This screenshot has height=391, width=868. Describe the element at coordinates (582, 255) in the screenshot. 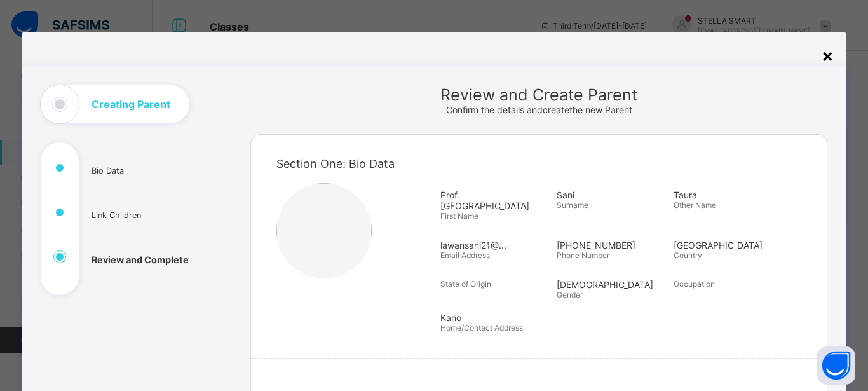

I see `span: Phone Number` at that location.